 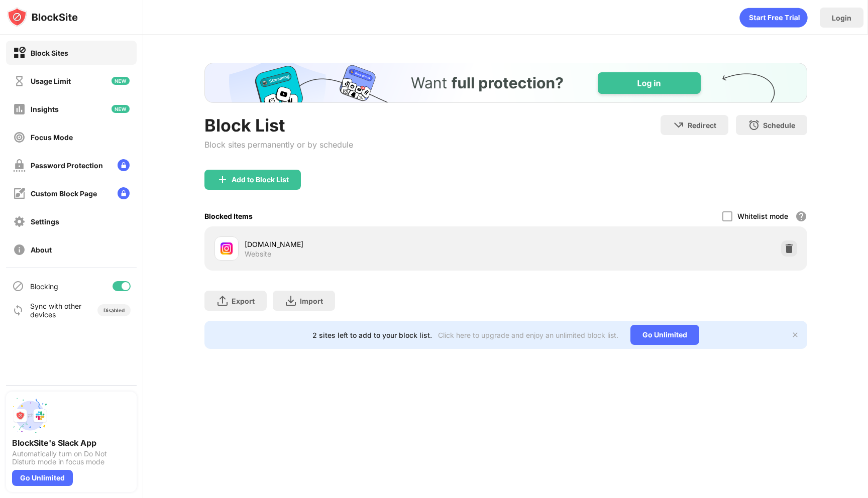 I want to click on img: focus-off.svg, so click(x=19, y=137).